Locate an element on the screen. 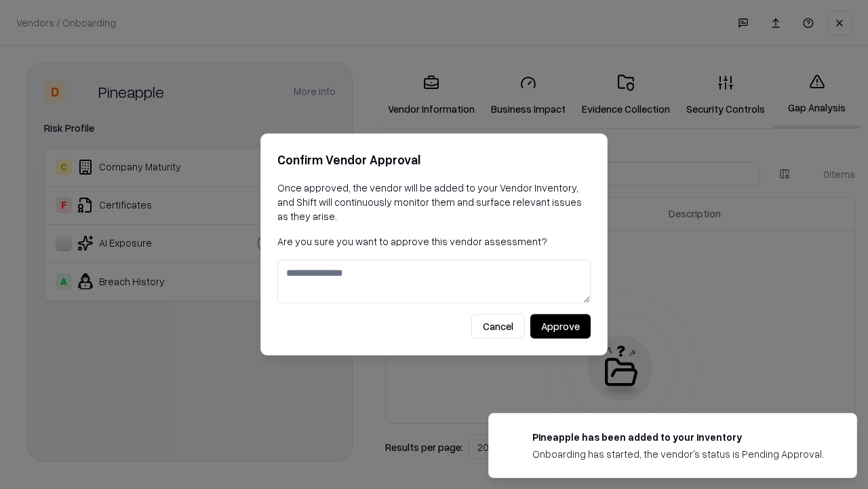 Image resolution: width=868 pixels, height=489 pixels. button: Approve is located at coordinates (560, 327).